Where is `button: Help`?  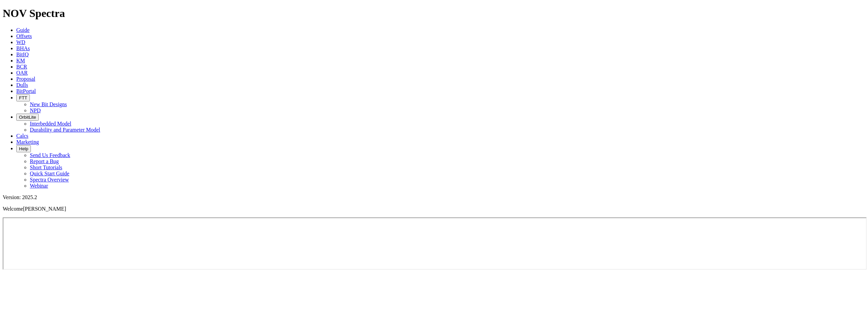
button: Help is located at coordinates (23, 148).